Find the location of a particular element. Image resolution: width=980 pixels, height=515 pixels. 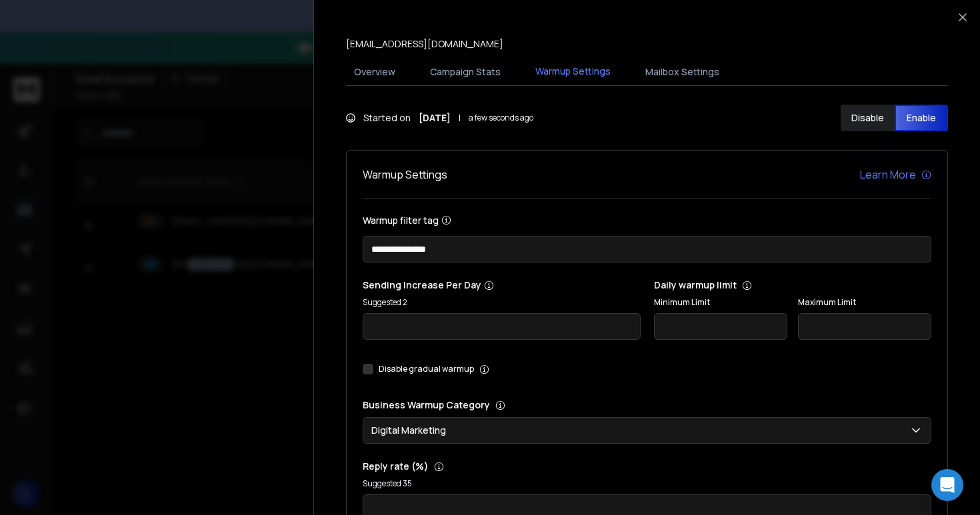

p: Suggested 35 is located at coordinates (647, 484).